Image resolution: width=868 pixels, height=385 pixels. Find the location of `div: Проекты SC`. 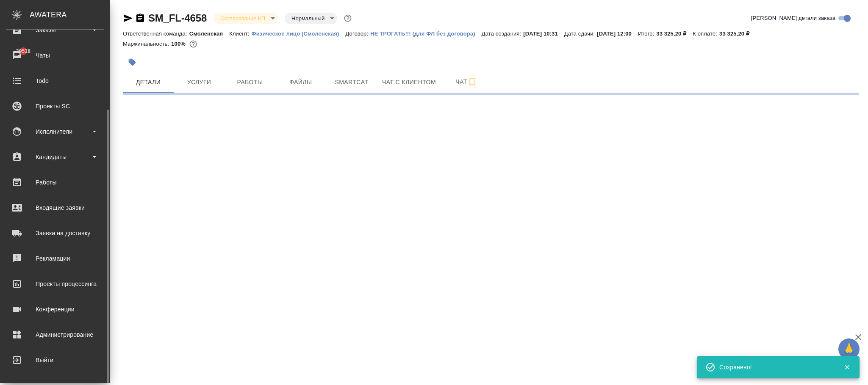

div: Проекты SC is located at coordinates (55, 106).